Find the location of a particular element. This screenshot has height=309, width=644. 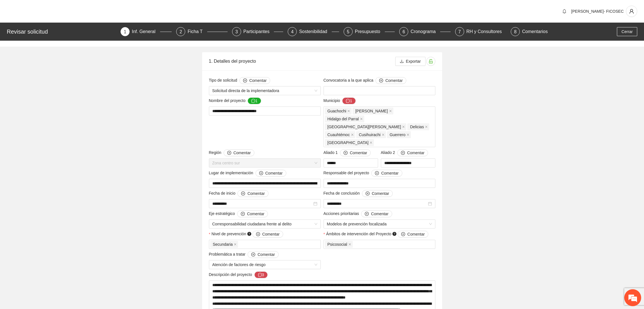

span: Psicosocial is located at coordinates (337, 244).